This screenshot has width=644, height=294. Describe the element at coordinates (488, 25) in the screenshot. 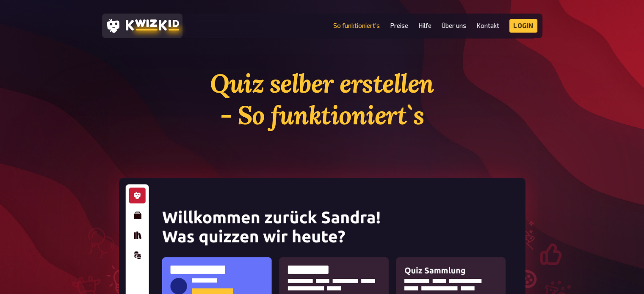

I see `a: Kontakt` at that location.